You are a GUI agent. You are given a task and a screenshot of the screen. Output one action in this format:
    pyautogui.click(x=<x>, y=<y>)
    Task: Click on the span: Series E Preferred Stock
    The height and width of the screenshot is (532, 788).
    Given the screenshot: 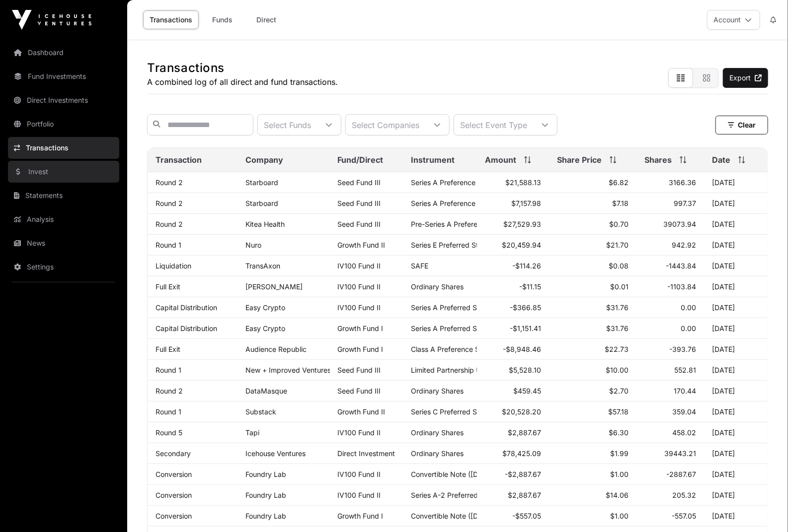 What is the action you would take?
    pyautogui.click(x=451, y=245)
    